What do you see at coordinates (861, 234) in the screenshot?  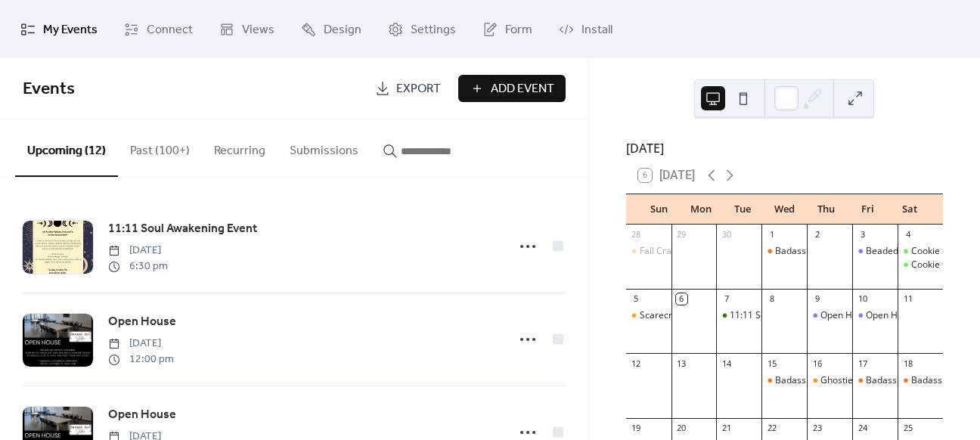 I see `div: 3` at bounding box center [861, 234].